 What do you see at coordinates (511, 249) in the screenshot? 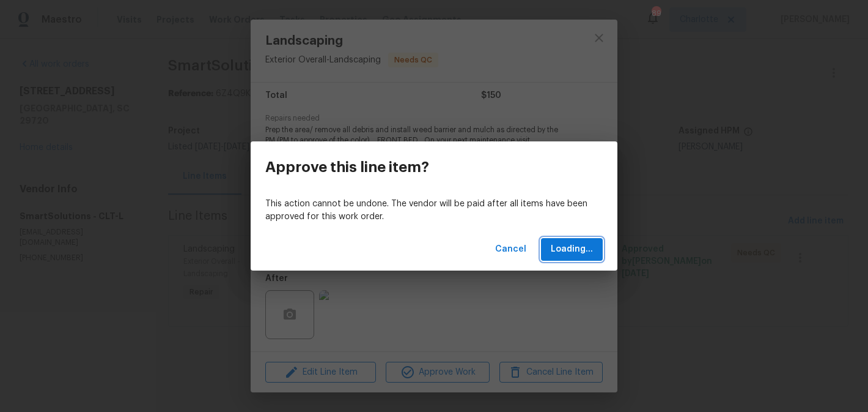
I see `button: Cancel` at bounding box center [511, 249].